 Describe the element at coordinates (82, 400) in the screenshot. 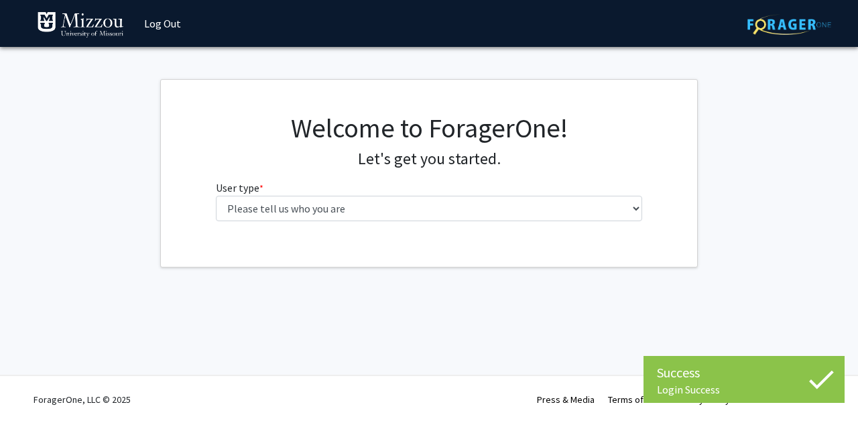

I see `div: ForagerOne, LLC © 2025` at that location.